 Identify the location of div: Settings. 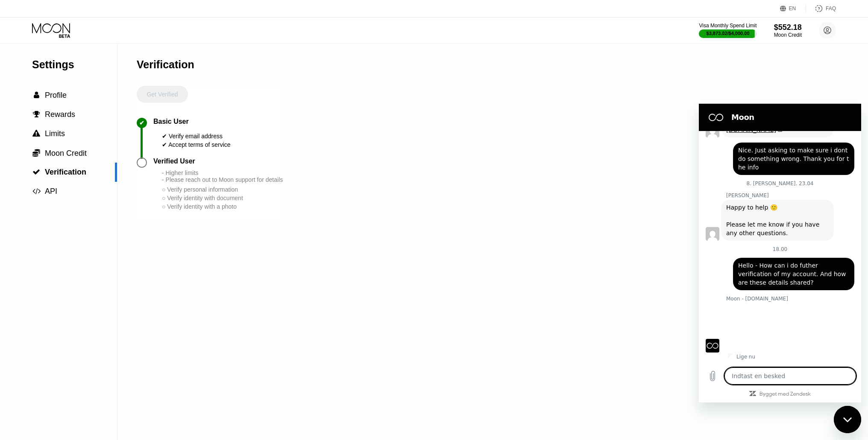
(74, 64).